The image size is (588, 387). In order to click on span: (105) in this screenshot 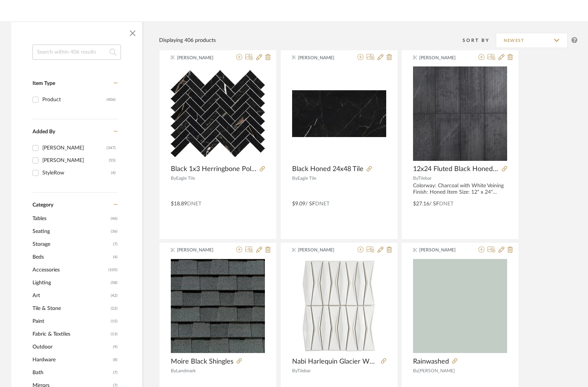, I will do `click(113, 270)`.